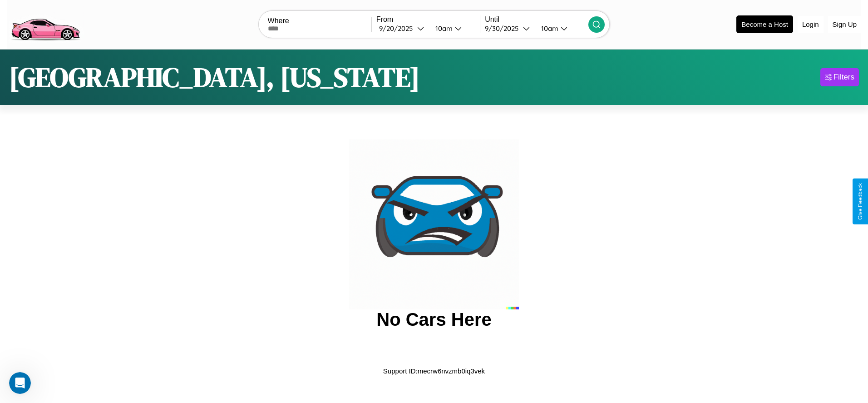 This screenshot has height=403, width=868. What do you see at coordinates (402, 28) in the screenshot?
I see `button: 9/20/2025` at bounding box center [402, 28].